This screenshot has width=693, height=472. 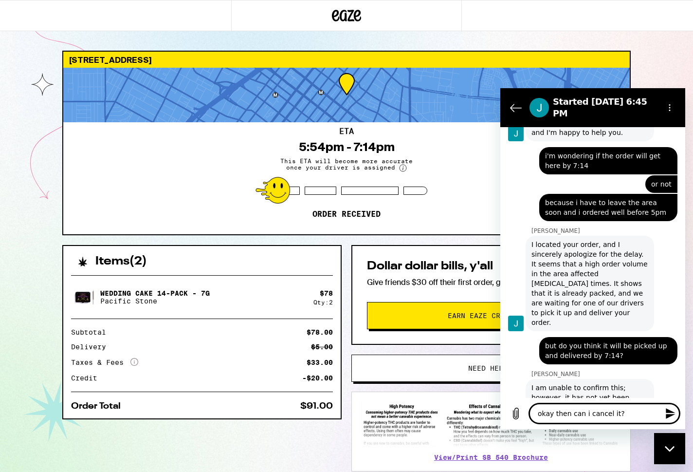 What do you see at coordinates (161, 96) in the screenshot?
I see `span: or not` at bounding box center [161, 96].